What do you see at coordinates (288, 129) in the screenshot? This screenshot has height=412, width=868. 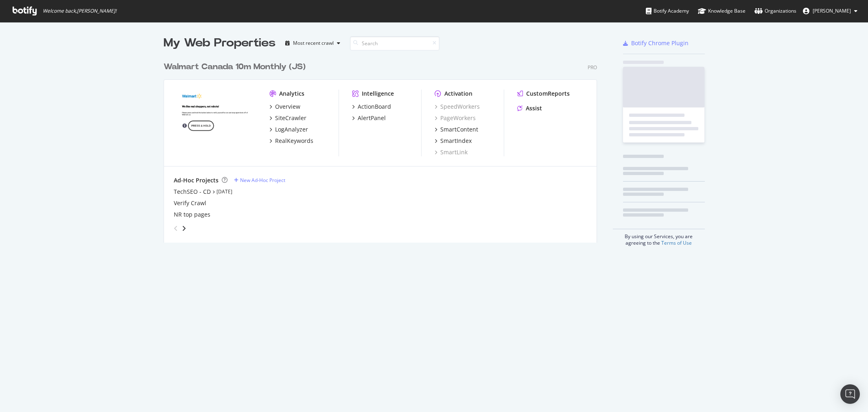 I see `a: LogAnalyzer` at bounding box center [288, 129].